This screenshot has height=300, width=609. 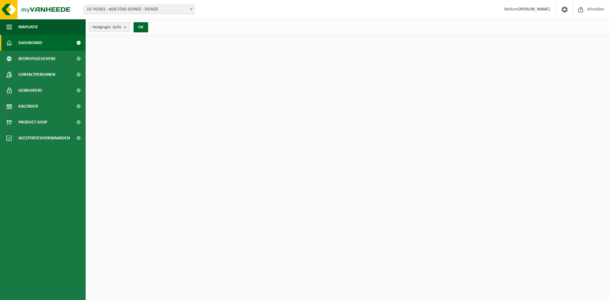 I want to click on span: Dashboard, so click(x=30, y=43).